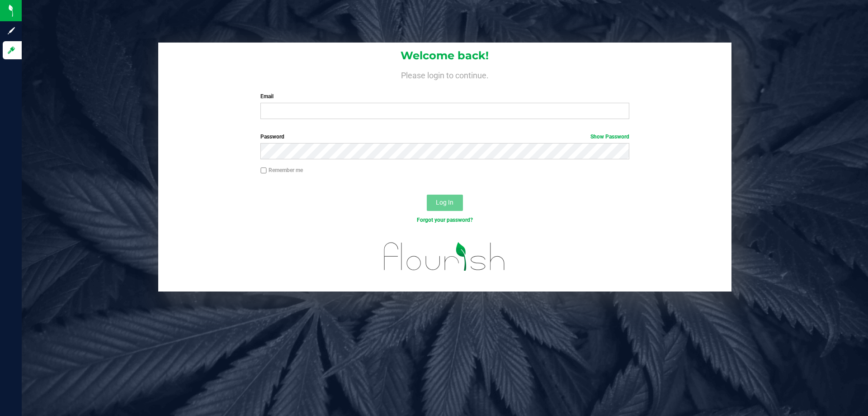  What do you see at coordinates (282, 170) in the screenshot?
I see `label: Remember me` at bounding box center [282, 170].